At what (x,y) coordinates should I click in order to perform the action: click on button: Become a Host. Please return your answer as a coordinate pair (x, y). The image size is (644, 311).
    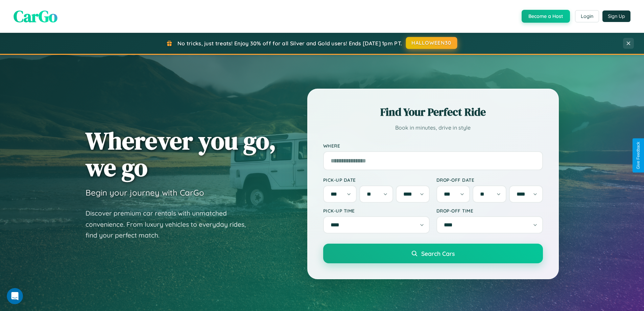
    Looking at the image, I should click on (545, 17).